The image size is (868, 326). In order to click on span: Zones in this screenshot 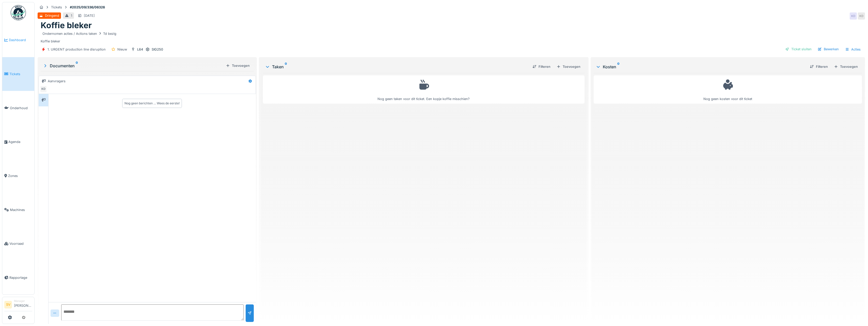, I will do `click(20, 176)`.